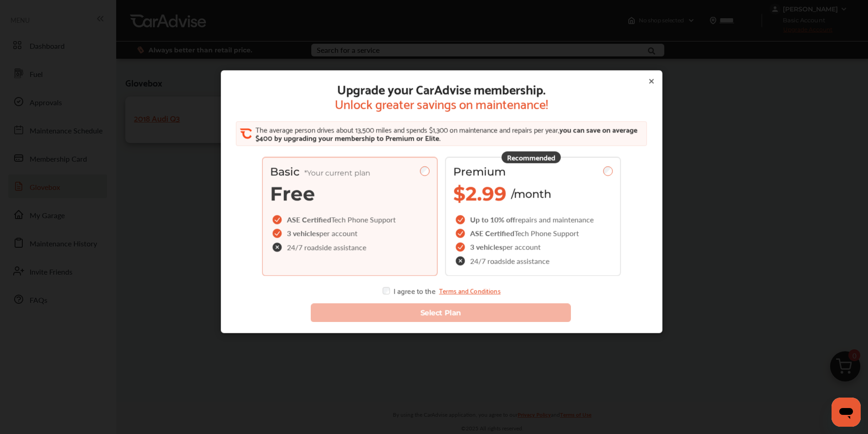  Describe the element at coordinates (408, 130) in the screenshot. I see `span: The average person drives about 13,500 miles and spends $1,300 on maintenance and repairs per year,` at that location.